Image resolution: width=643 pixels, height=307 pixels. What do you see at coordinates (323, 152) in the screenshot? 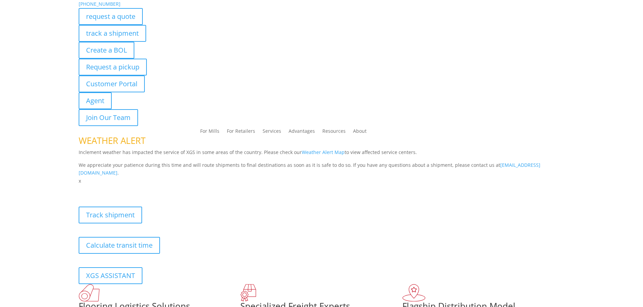
I see `a: Weather Alert Map` at bounding box center [323, 152].